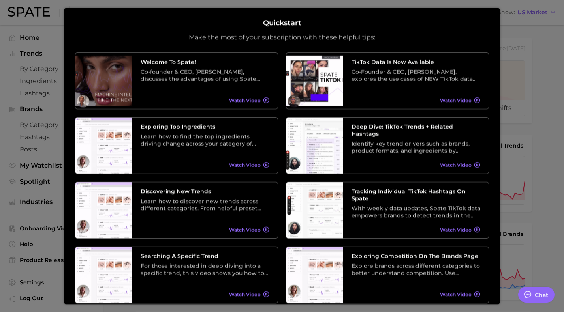 The image size is (564, 312). What do you see at coordinates (388, 211) in the screenshot?
I see `a: Tracking Individual TikTok Hashtags on SpateWith weekly data updates, Spate TikTok data empowers ...` at bounding box center [388, 211].